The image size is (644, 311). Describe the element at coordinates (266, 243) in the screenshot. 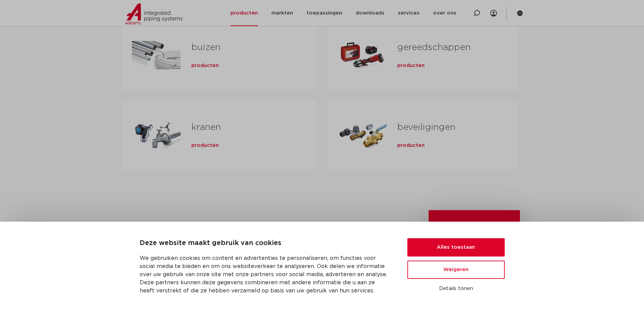

I see `p: Deze website maakt gebruik van cookies` at that location.